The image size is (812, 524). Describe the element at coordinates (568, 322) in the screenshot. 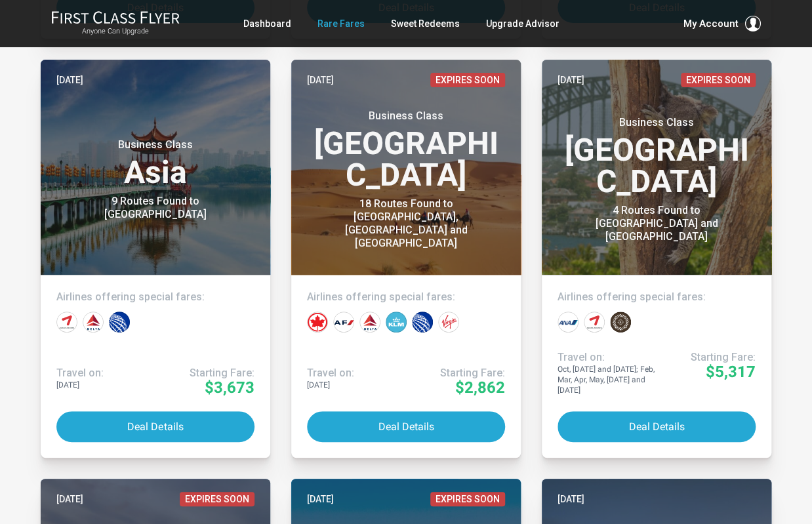

I see `div: All Nippon Airways` at that location.